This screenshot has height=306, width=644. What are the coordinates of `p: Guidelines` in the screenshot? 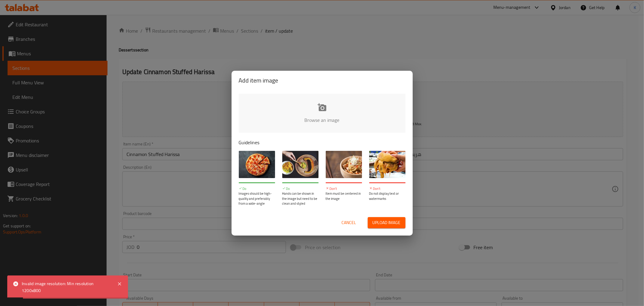 It's located at (322, 142).